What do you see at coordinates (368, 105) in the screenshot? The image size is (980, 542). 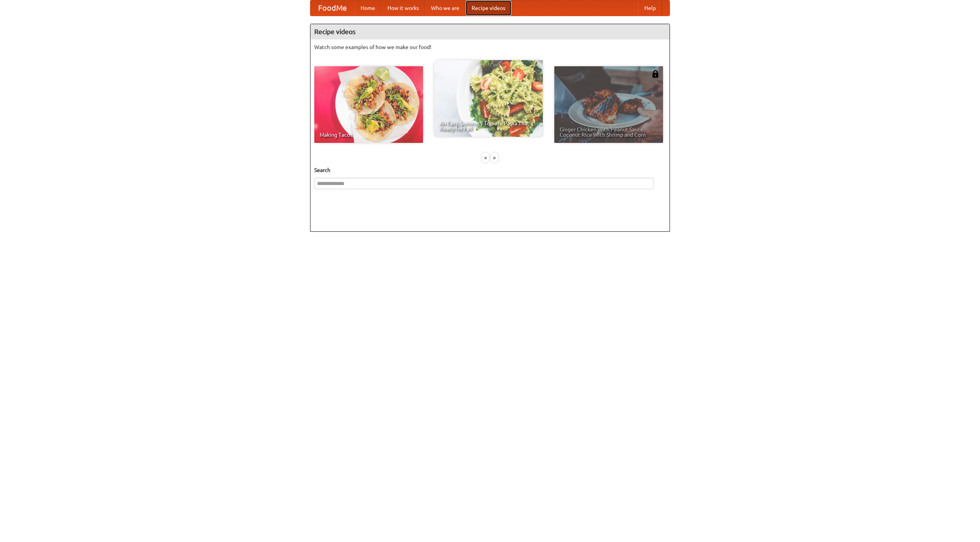 I see `a: Making Tacos` at bounding box center [368, 105].